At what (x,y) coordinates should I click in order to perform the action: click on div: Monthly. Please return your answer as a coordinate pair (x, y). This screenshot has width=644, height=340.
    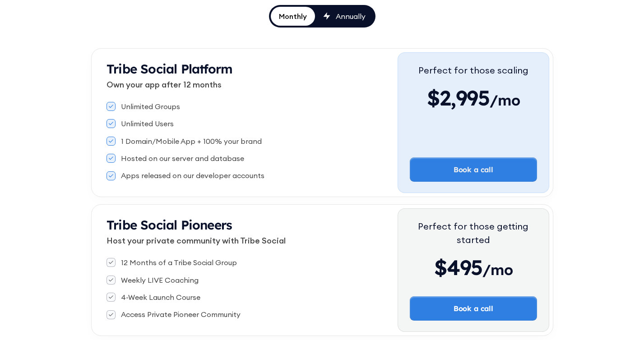
    Looking at the image, I should click on (293, 16).